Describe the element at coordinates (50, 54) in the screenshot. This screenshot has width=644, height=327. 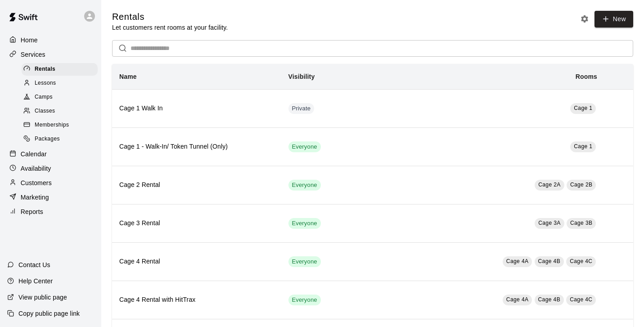
I see `a: Services` at that location.